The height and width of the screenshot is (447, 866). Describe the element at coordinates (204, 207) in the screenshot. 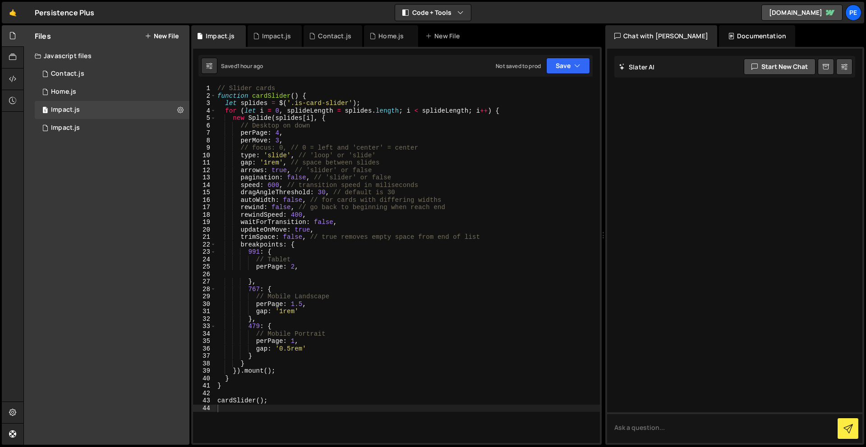

I see `div: 17` at that location.